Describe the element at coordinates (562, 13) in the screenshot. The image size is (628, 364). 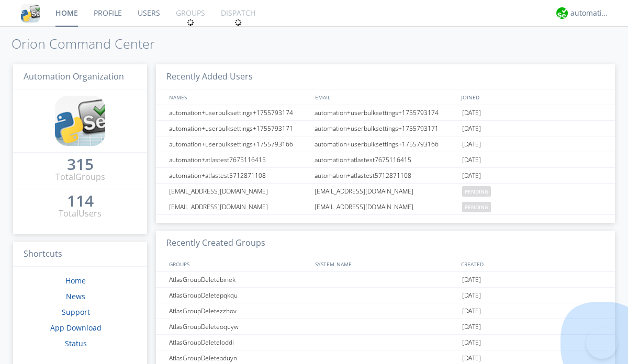
I see `img: d2d01cd9b4174d08988066c6d424eccd` at that location.